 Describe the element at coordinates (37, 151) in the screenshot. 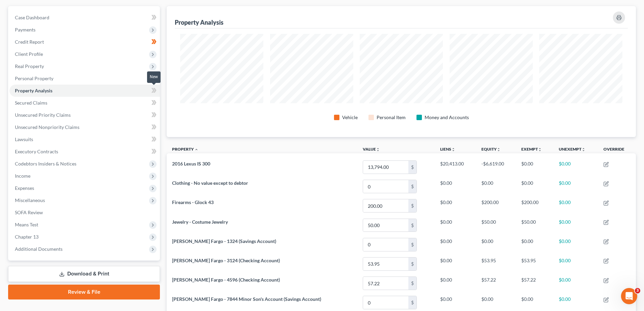

I see `span: Executory Contracts` at that location.